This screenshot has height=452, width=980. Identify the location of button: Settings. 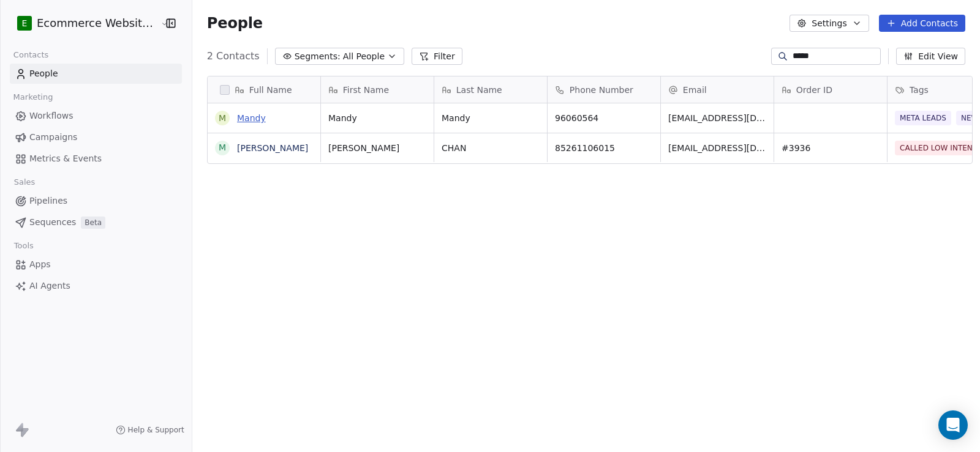
(828, 23).